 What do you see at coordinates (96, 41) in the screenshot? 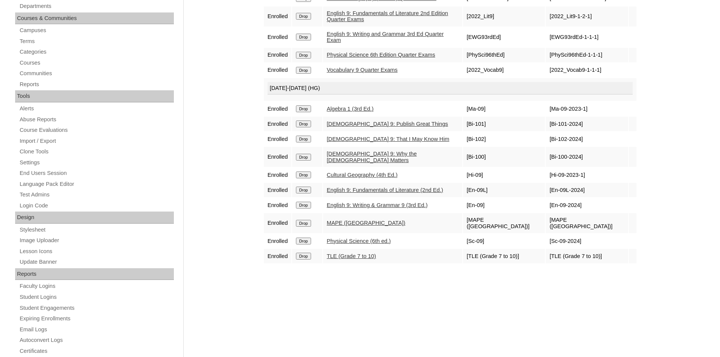
I see `a: Terms` at bounding box center [96, 41].